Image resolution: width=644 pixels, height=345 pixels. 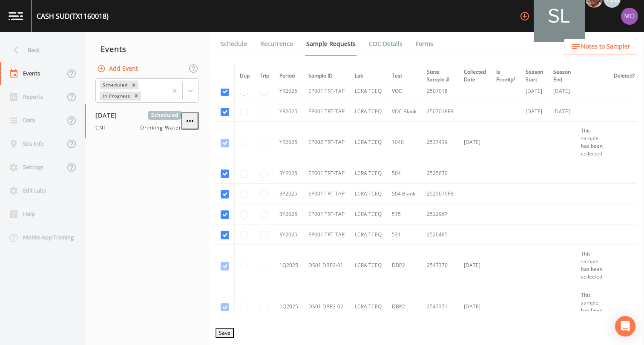 I want to click on th: Season End, so click(x=562, y=76).